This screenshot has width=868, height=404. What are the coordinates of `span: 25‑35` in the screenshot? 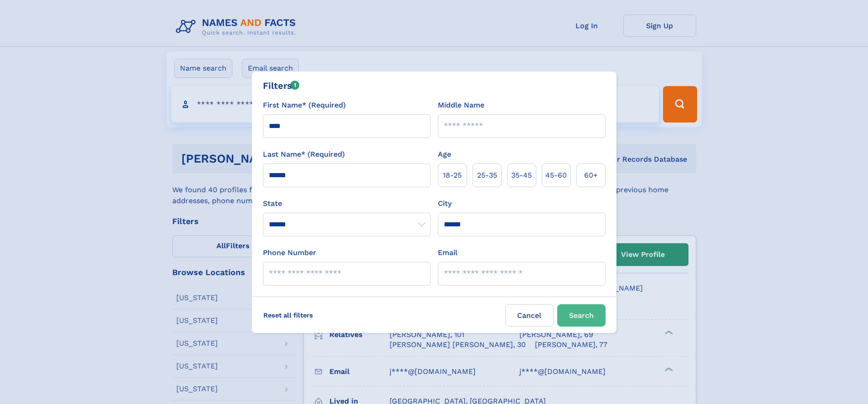 It's located at (487, 176).